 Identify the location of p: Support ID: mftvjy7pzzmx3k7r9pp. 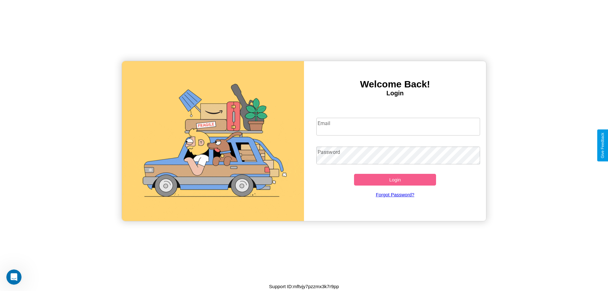
(304, 286).